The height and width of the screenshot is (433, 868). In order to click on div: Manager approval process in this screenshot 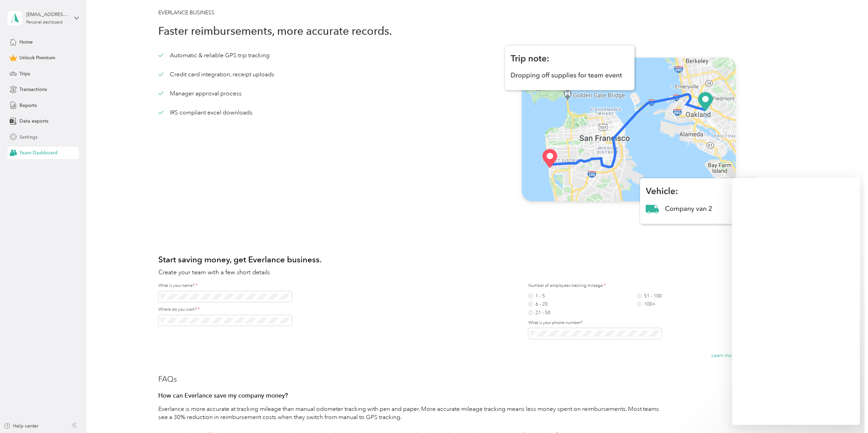, I will do `click(200, 93)`.